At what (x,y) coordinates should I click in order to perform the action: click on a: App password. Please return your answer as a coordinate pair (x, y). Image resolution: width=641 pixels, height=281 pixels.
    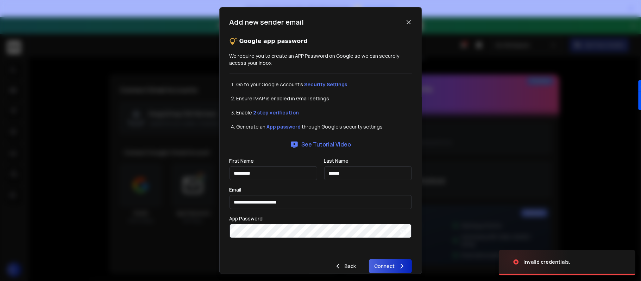
    Looking at the image, I should click on (284, 126).